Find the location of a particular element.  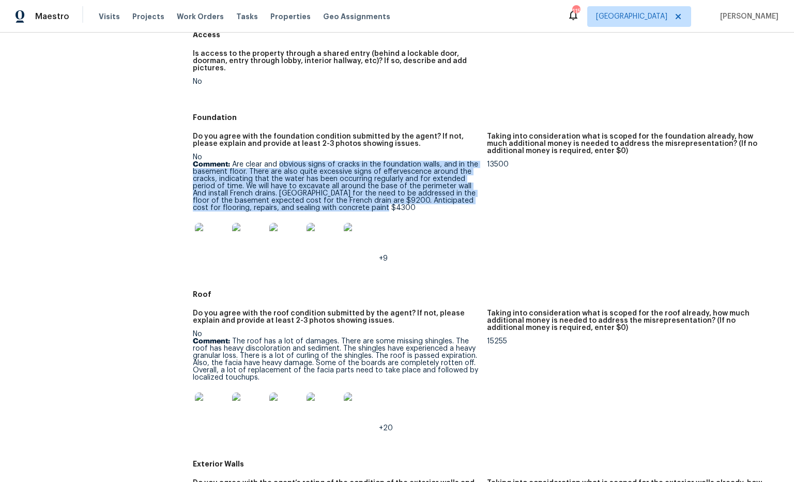

span: Maestro is located at coordinates (52, 17).